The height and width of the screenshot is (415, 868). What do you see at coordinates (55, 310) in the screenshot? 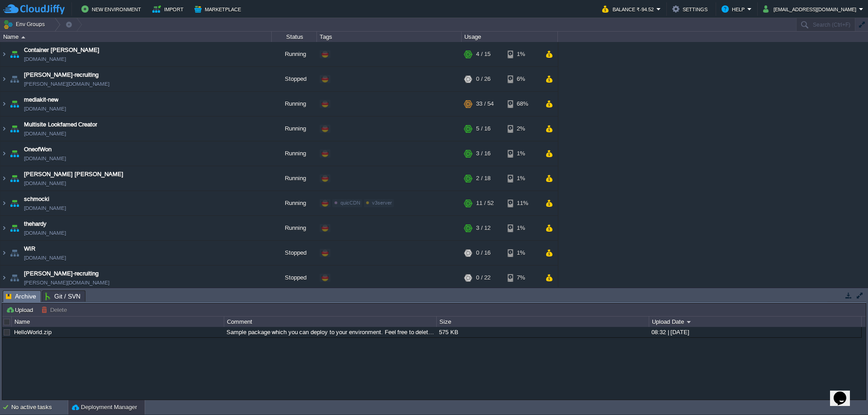
I see `button: Delete` at bounding box center [55, 310].